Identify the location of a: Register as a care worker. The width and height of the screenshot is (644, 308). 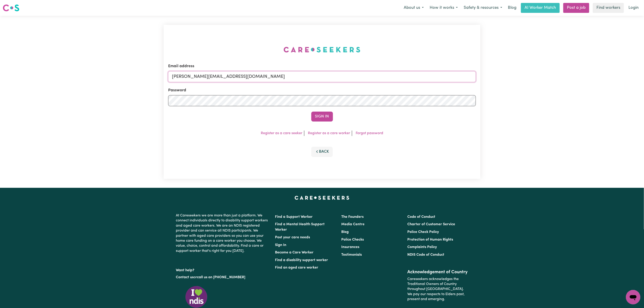
(329, 133).